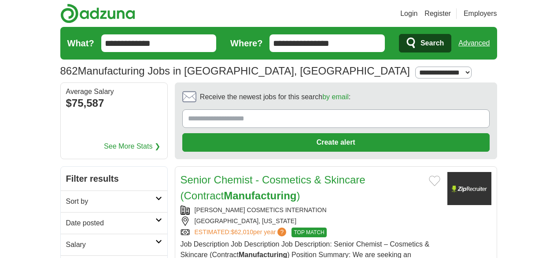 The image size is (557, 258). I want to click on a: ESTIMATED:$62,010per year?, so click(241, 232).